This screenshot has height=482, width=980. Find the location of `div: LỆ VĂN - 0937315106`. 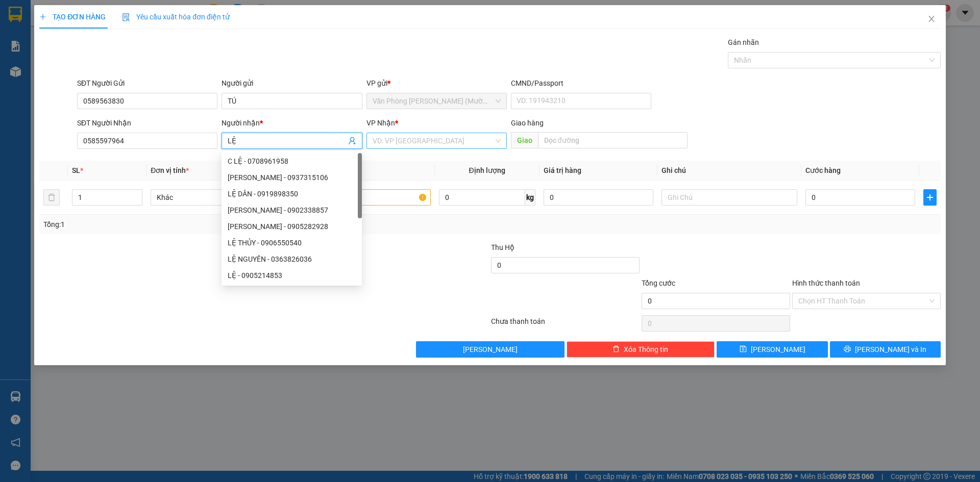

div: LỆ VĂN - 0937315106 is located at coordinates (292, 177).